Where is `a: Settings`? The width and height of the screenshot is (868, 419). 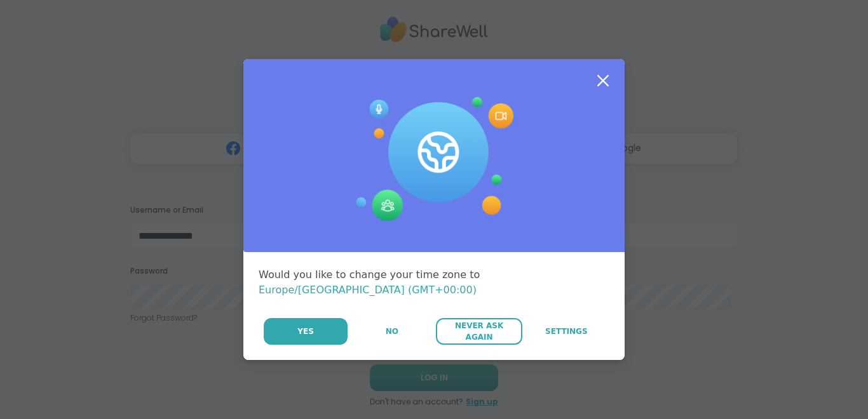
a: Settings is located at coordinates (566, 332).